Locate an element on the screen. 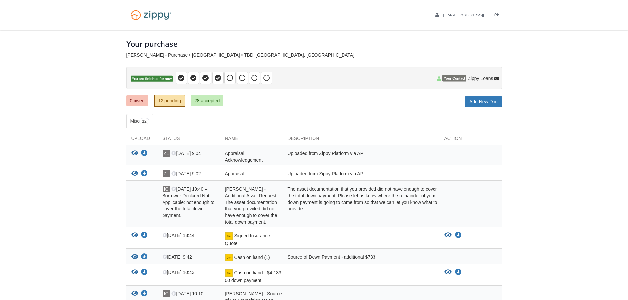 The height and width of the screenshot is (300, 628). button: View Appraisal is located at coordinates (135, 174).